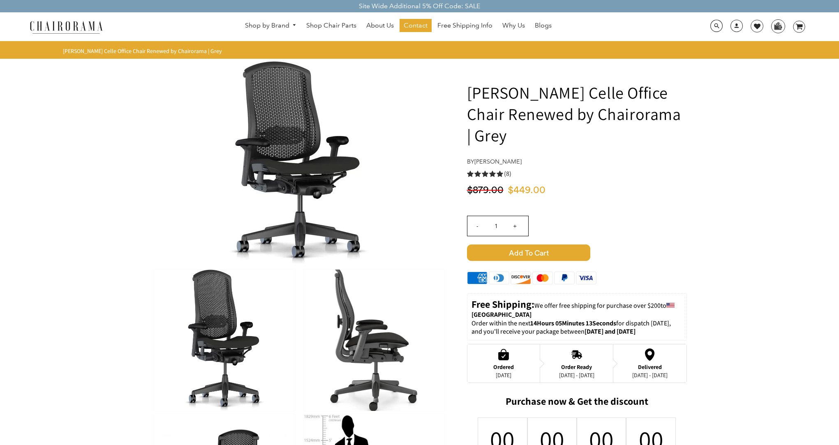  Describe the element at coordinates (577, 173) in the screenshot. I see `div: 5.0 rating (8 votes)` at that location.